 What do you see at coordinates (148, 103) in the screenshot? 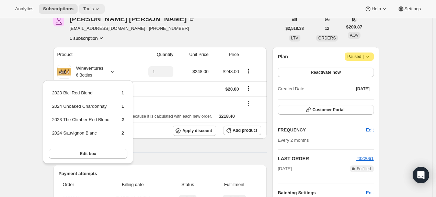
I see `div: box-discount-YK0GK4` at bounding box center [148, 103].